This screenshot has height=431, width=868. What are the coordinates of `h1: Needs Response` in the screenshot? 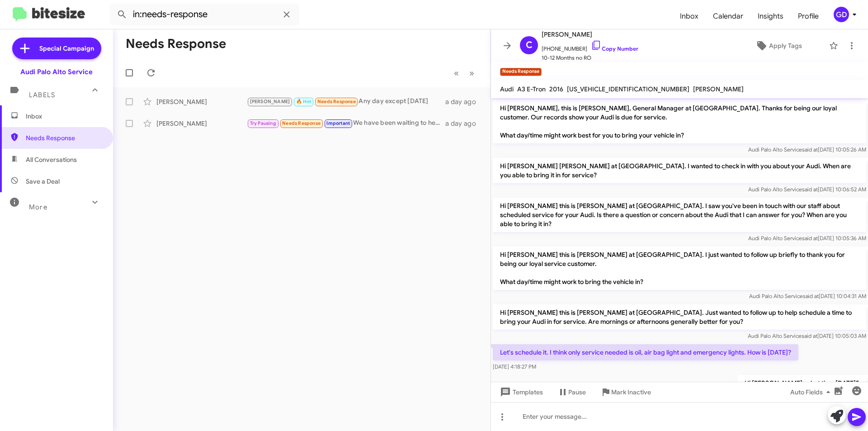 It's located at (176, 44).